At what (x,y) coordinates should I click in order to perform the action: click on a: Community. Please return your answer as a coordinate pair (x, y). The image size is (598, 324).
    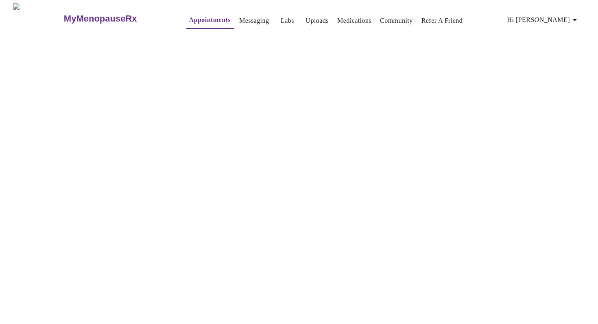
    Looking at the image, I should click on (396, 21).